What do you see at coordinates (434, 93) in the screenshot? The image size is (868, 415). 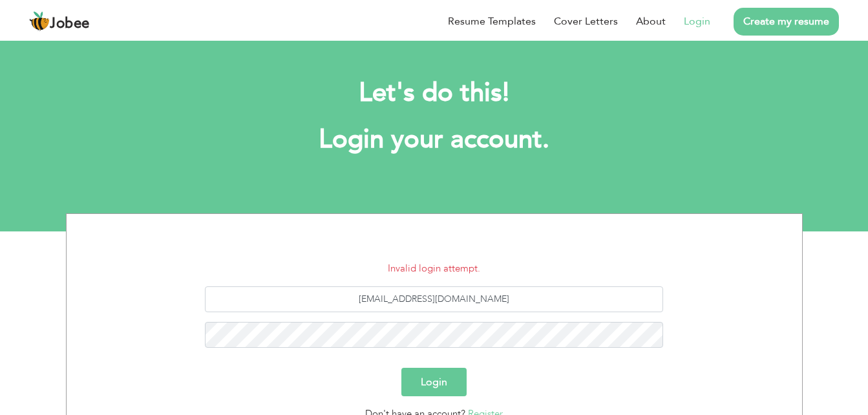 I see `h2: Let's do this!` at bounding box center [434, 93].